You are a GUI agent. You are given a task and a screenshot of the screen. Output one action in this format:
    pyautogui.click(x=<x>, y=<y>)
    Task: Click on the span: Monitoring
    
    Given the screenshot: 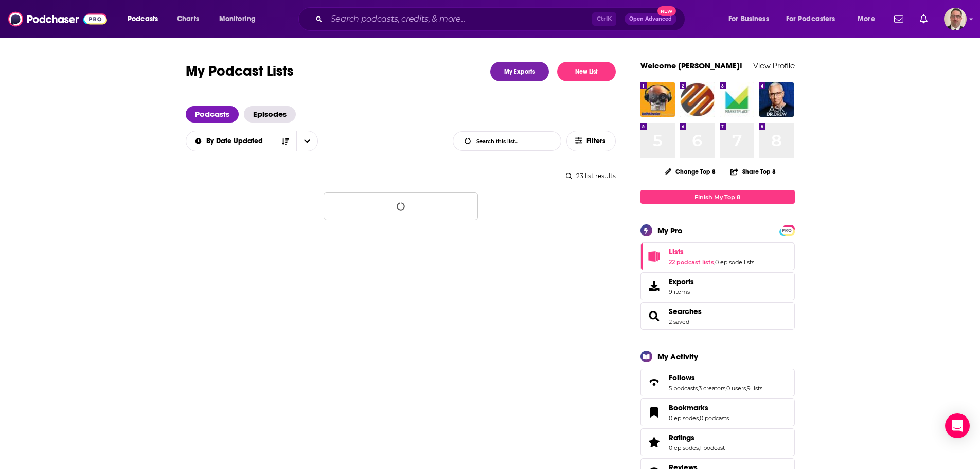 What is the action you would take?
    pyautogui.click(x=237, y=19)
    